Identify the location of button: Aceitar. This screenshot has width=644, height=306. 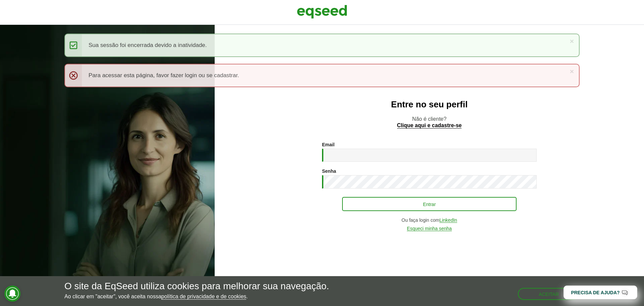
(549, 294).